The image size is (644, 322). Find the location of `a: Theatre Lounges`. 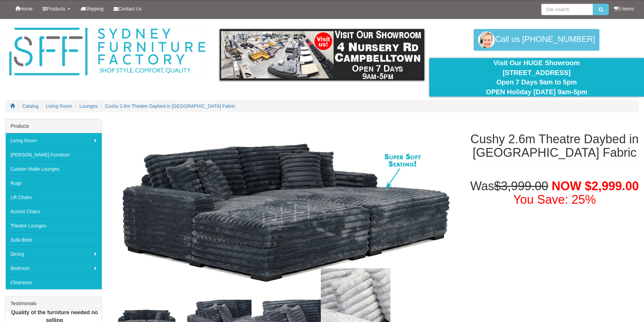

a: Theatre Lounges is located at coordinates (53, 225).